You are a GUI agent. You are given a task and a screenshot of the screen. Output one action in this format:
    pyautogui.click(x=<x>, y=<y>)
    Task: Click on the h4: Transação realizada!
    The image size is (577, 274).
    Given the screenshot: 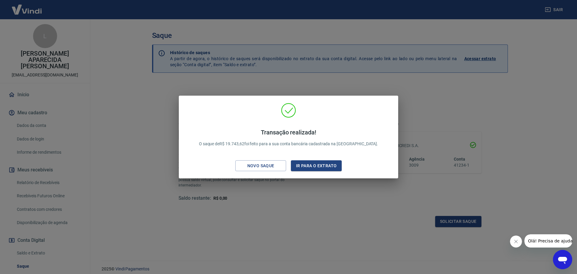 What is the action you would take?
    pyautogui.click(x=288, y=132)
    